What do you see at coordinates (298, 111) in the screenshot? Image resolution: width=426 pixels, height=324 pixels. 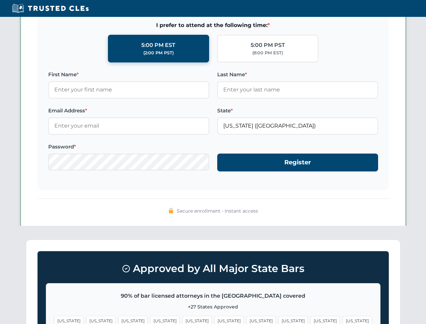 I see `label: State` at bounding box center [298, 111].